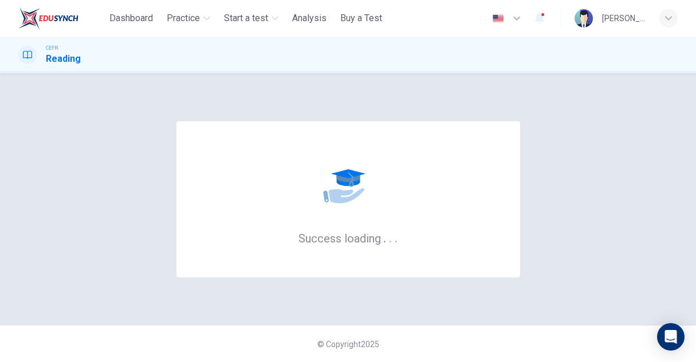  Describe the element at coordinates (309, 18) in the screenshot. I see `span: Analysis` at that location.